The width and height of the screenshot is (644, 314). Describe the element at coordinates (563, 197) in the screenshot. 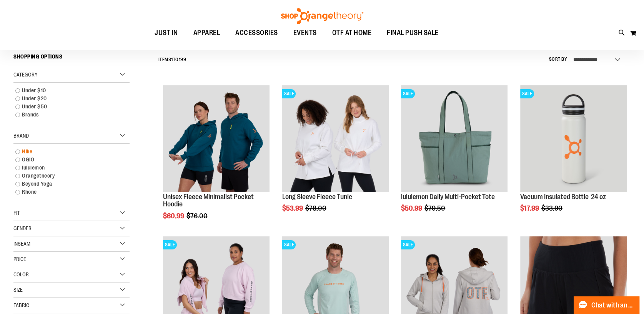

I see `a: Vacuum Insulated Bottle 24 oz` at that location.